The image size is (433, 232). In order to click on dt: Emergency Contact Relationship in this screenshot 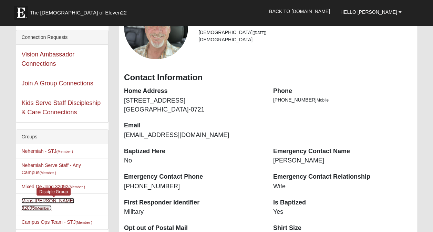, I will do `click(342, 177)`.